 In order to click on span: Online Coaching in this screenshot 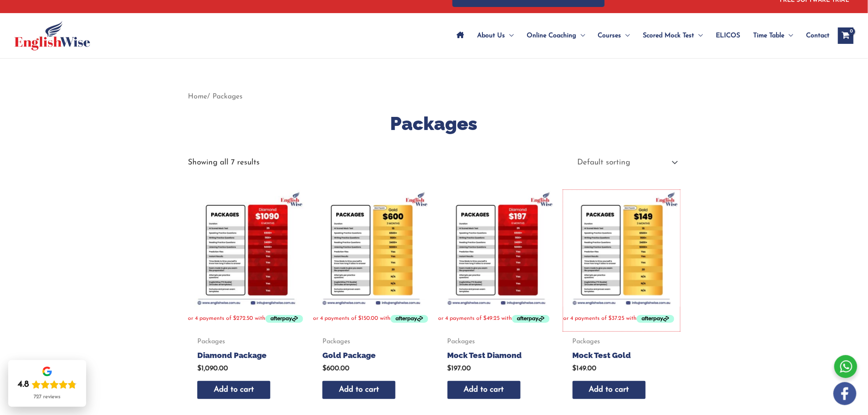, I will do `click(551, 36)`.